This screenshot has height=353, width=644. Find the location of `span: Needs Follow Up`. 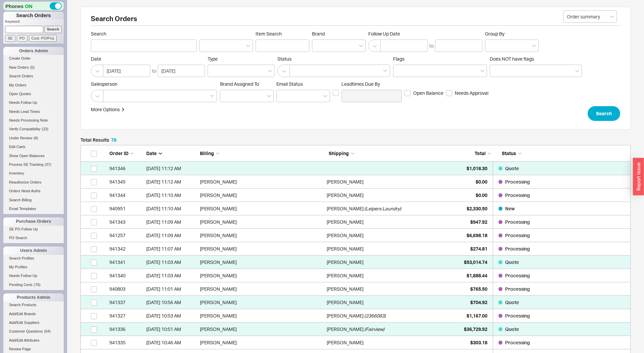

span: Needs Follow Up is located at coordinates (23, 276).